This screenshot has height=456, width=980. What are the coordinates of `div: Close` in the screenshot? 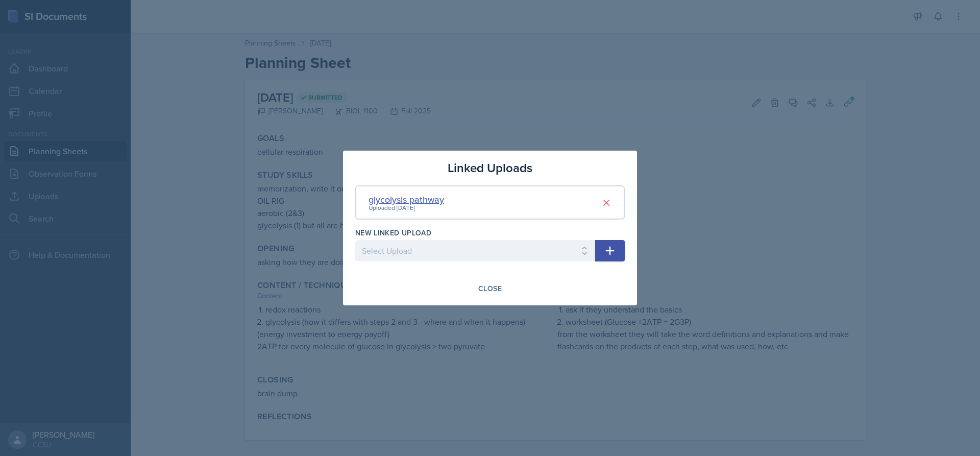 It's located at (490, 288).